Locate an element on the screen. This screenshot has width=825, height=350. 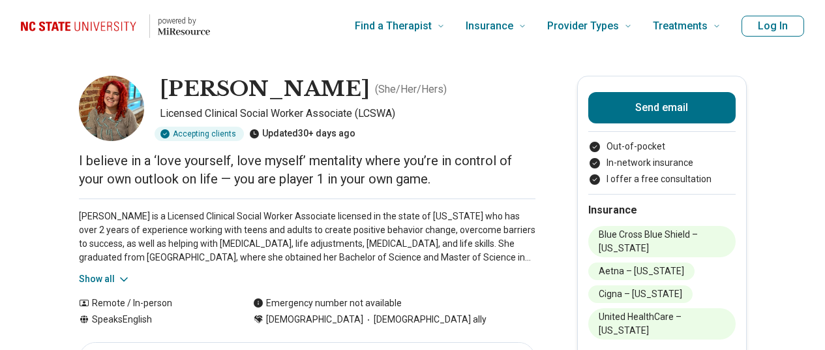
li: I offer a free consultation is located at coordinates (662, 179).